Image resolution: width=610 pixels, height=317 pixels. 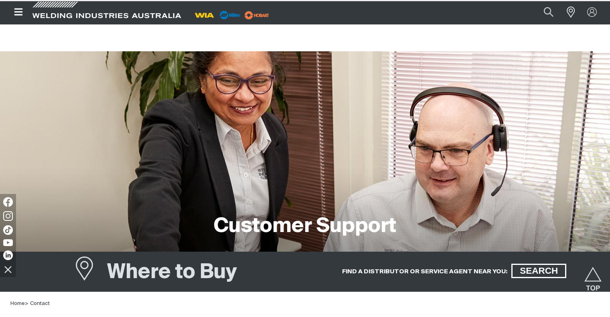 I want to click on a: Where to Buy, so click(x=91, y=274).